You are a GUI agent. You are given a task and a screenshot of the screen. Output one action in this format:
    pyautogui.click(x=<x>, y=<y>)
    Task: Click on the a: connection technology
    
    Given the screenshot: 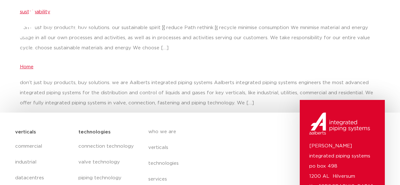 What is the action you would take?
    pyautogui.click(x=107, y=146)
    